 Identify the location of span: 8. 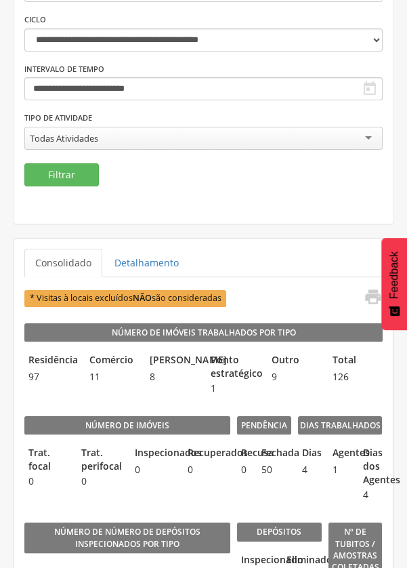
(173, 377).